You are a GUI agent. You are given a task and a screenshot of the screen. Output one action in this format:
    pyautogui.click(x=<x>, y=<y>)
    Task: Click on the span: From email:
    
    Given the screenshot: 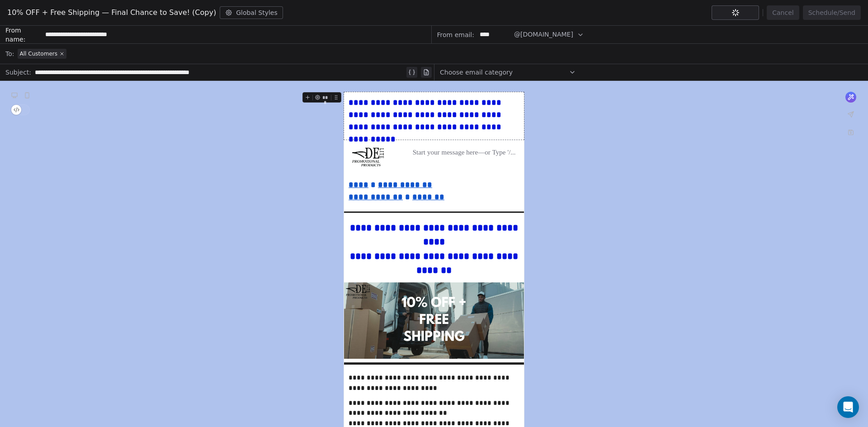 What is the action you would take?
    pyautogui.click(x=455, y=35)
    